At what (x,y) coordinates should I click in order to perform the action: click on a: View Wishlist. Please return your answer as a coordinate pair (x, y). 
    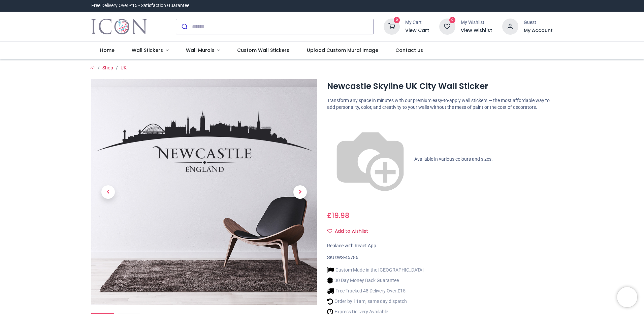
    Looking at the image, I should click on (476, 31).